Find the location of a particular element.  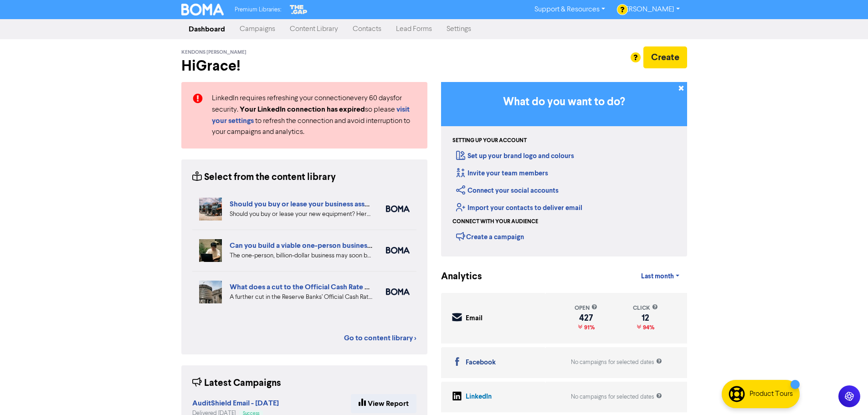

a: Dashboard is located at coordinates (207, 29).